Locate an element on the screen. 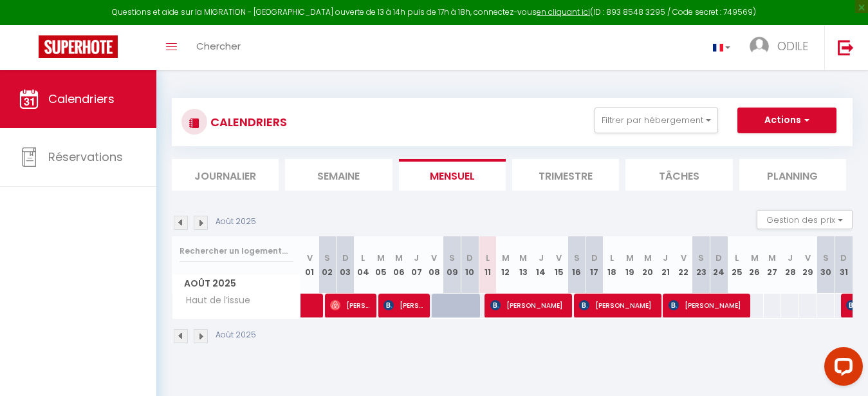 The height and width of the screenshot is (396, 868). th: 26 is located at coordinates (755, 265).